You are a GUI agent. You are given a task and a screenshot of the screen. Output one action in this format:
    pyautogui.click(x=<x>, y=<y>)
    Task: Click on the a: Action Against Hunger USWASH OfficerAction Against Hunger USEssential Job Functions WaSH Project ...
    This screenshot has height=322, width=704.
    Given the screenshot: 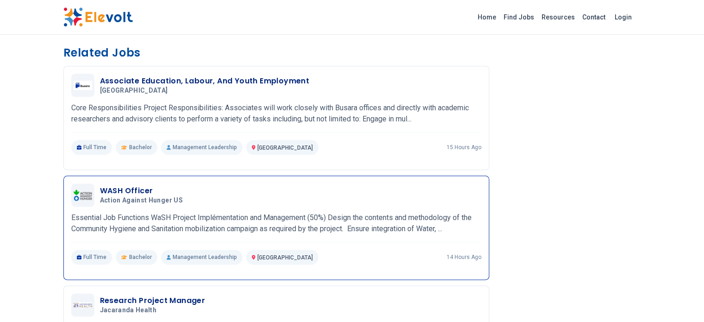 What is the action you would take?
    pyautogui.click(x=276, y=224)
    